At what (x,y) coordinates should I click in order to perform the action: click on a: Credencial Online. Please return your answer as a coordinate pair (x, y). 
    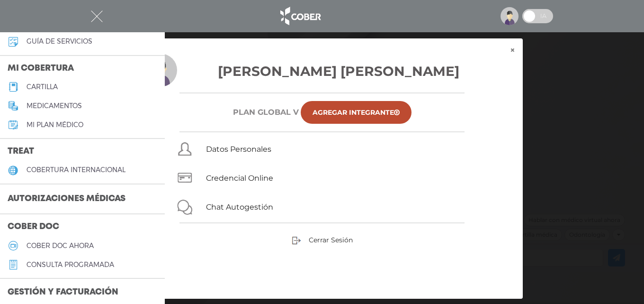
    Looking at the image, I should click on (240, 177).